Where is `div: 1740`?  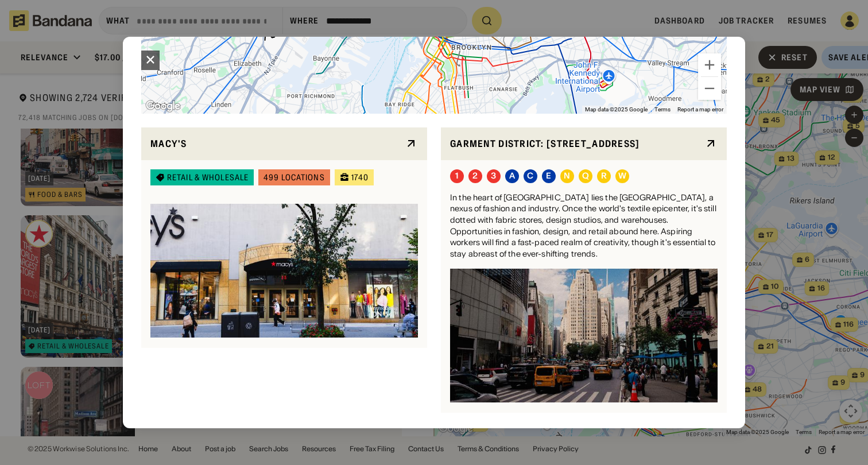 div: 1740 is located at coordinates (360, 177).